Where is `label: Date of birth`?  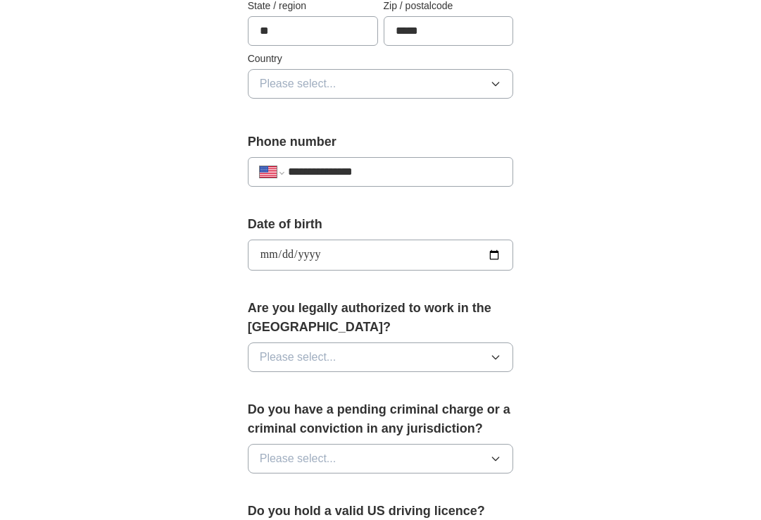 label: Date of birth is located at coordinates (381, 224).